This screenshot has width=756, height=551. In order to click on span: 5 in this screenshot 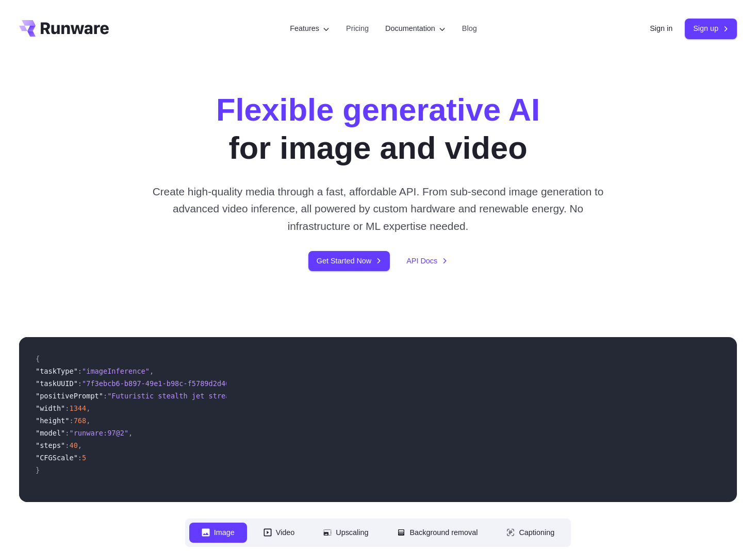, I will do `click(84, 458)`.